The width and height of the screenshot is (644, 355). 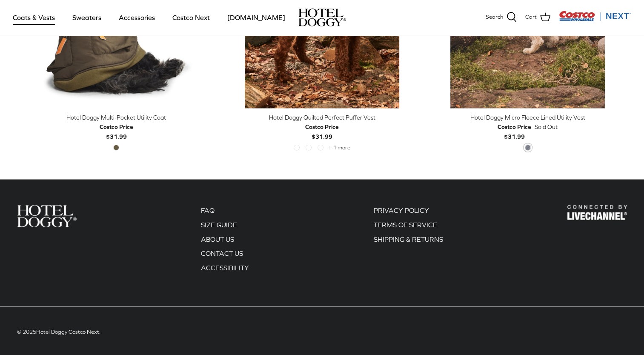 I want to click on a: ACCESSIBILITY, so click(x=225, y=268).